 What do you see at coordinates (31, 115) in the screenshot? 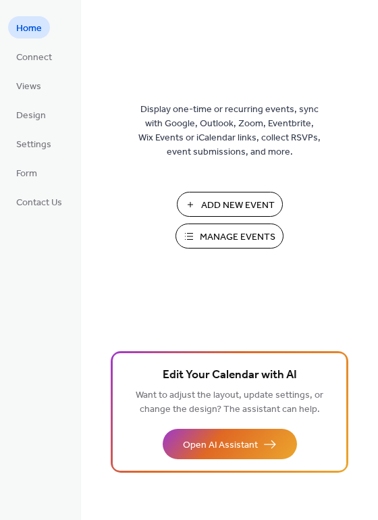
I see `span: Design` at bounding box center [31, 115].